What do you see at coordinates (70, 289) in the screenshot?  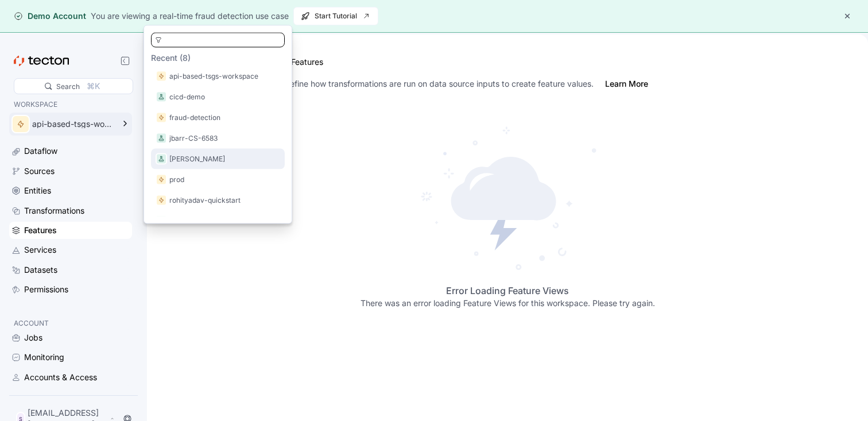 I see `a: Permissions` at bounding box center [70, 289].